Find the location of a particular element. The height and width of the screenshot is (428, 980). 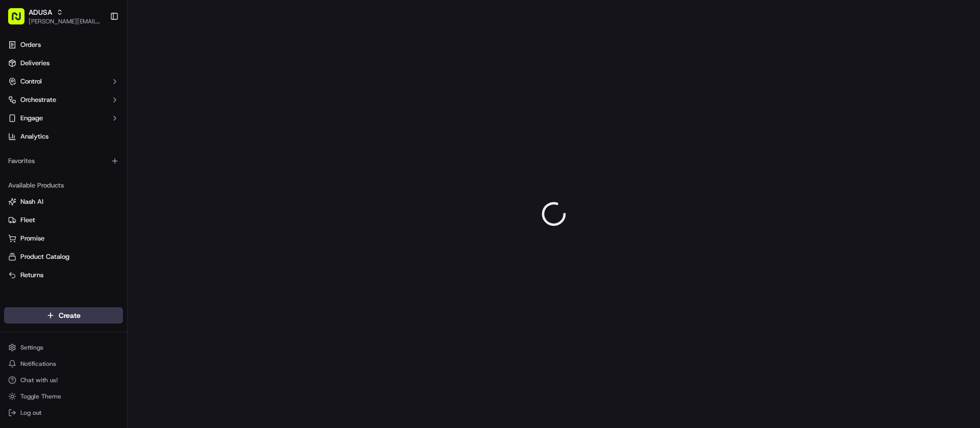

button: Log out is located at coordinates (63, 413).